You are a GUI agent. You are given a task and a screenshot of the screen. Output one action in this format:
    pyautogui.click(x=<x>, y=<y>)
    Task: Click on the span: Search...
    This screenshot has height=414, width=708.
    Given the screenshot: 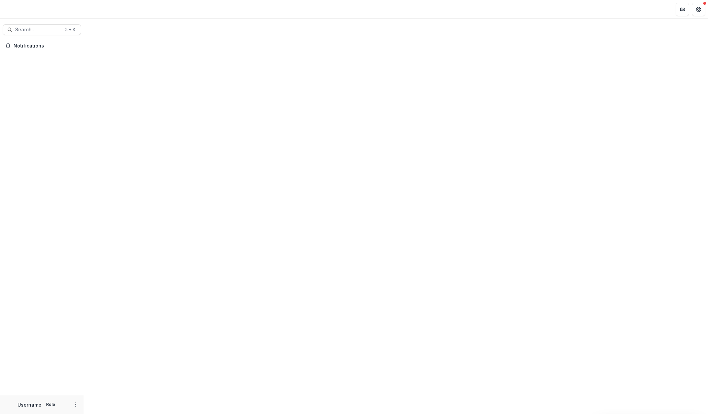 What is the action you would take?
    pyautogui.click(x=38, y=30)
    